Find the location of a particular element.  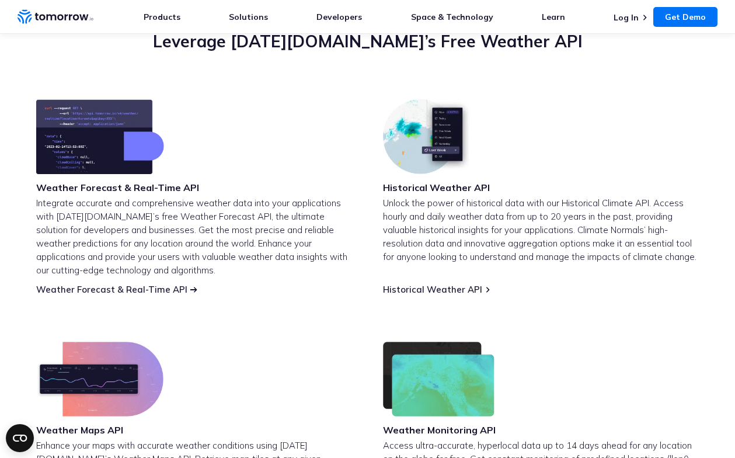

p: Unlock the power of historical data with our Historical Climate API. Access hourly and daily weat... is located at coordinates (541, 229).